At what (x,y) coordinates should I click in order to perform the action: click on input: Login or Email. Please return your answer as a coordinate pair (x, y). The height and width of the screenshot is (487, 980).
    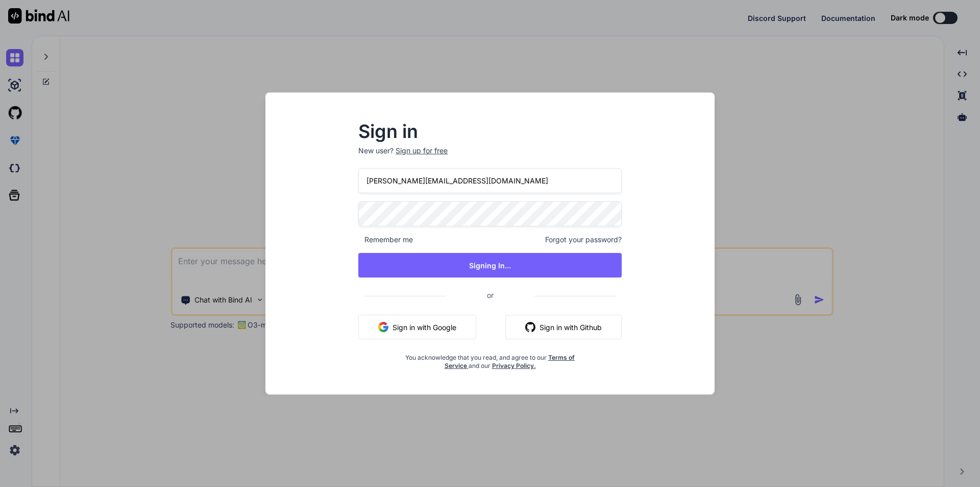
    Looking at the image, I should click on (490, 180).